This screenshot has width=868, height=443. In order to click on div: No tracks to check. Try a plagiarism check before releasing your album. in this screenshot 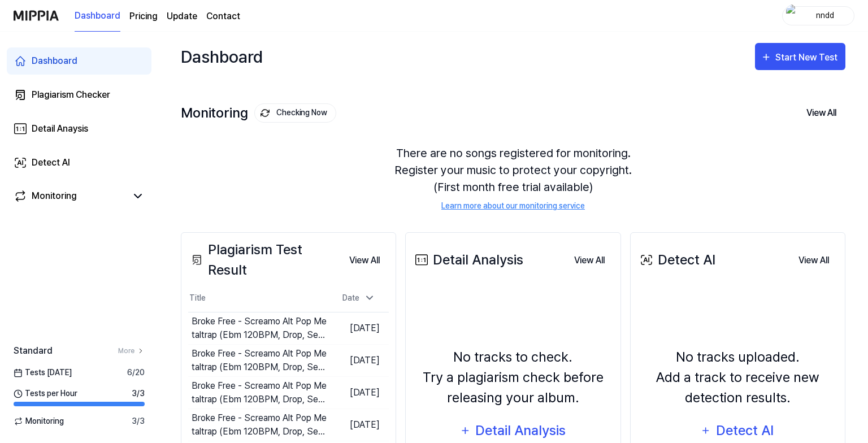, I will do `click(513, 378)`.